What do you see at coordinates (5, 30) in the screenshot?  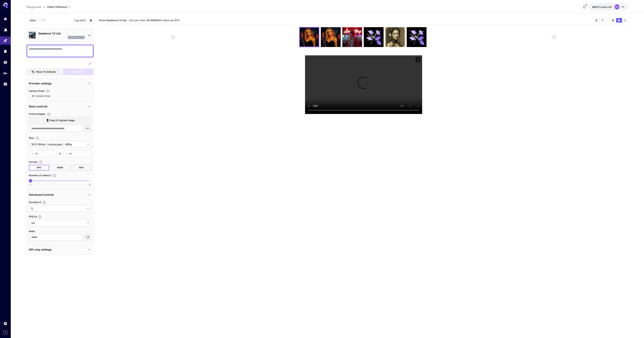 I see `div: Models` at bounding box center [5, 30].